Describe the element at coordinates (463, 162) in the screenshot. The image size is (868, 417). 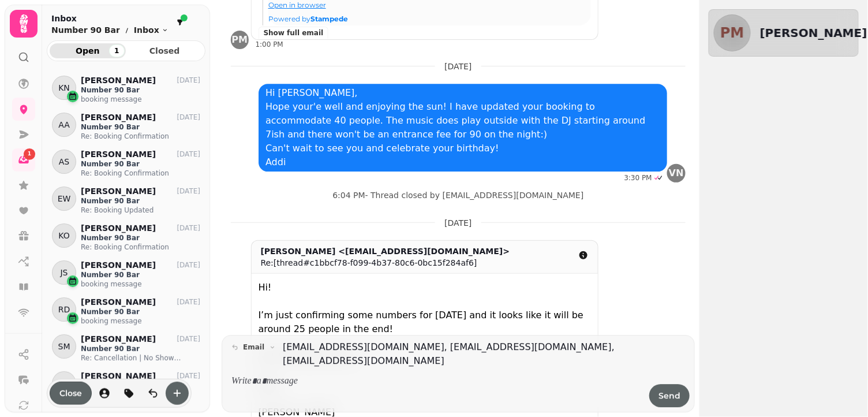
I see `p: Addi` at that location.